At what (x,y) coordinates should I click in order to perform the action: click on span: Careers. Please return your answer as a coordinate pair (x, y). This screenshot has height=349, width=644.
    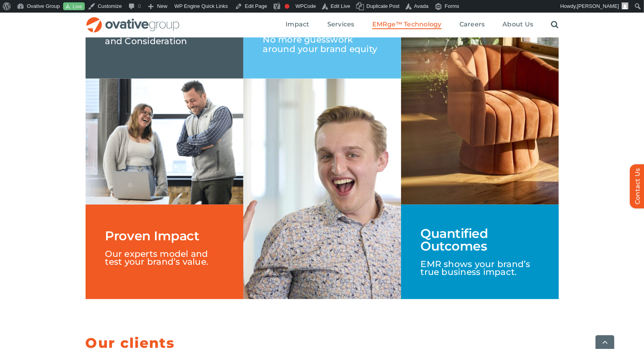
    Looking at the image, I should click on (472, 24).